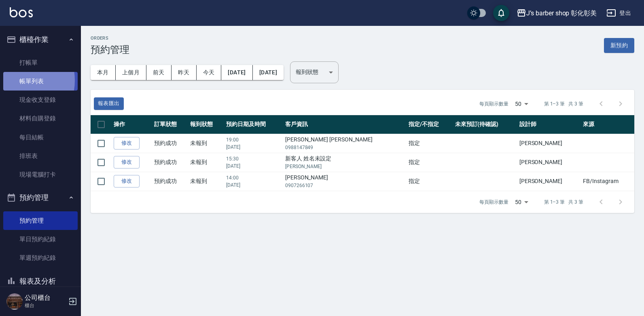 The width and height of the screenshot is (644, 316). Describe the element at coordinates (608, 125) in the screenshot. I see `th: 來源` at that location.